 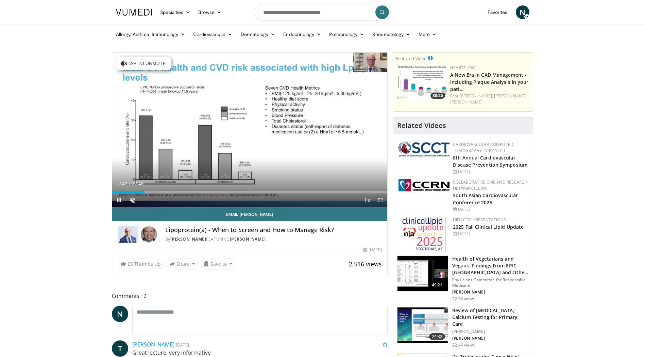 I want to click on a: A New Era in CAD Management - including Plaque Analysis in your pati…, so click(x=489, y=82).